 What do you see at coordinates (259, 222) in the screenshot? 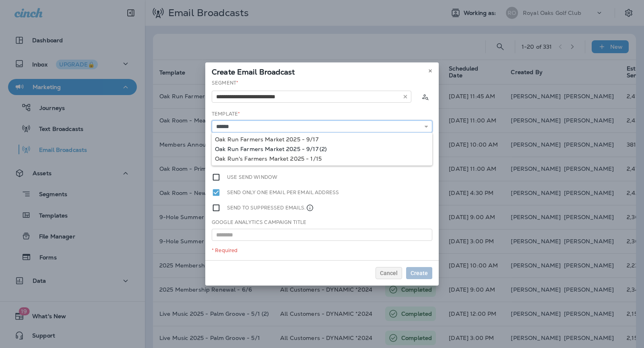
I see `label: Google Analytics Campaign Title` at bounding box center [259, 222].